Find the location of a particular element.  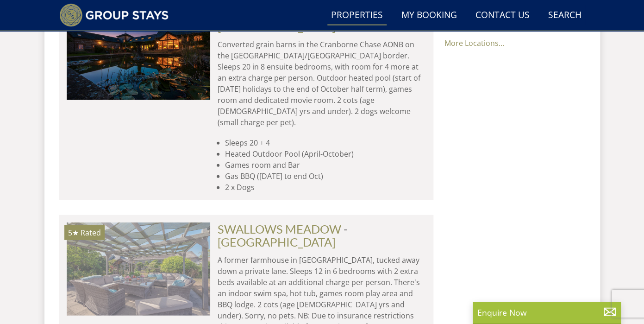

p: Enquire Now is located at coordinates (547, 313).